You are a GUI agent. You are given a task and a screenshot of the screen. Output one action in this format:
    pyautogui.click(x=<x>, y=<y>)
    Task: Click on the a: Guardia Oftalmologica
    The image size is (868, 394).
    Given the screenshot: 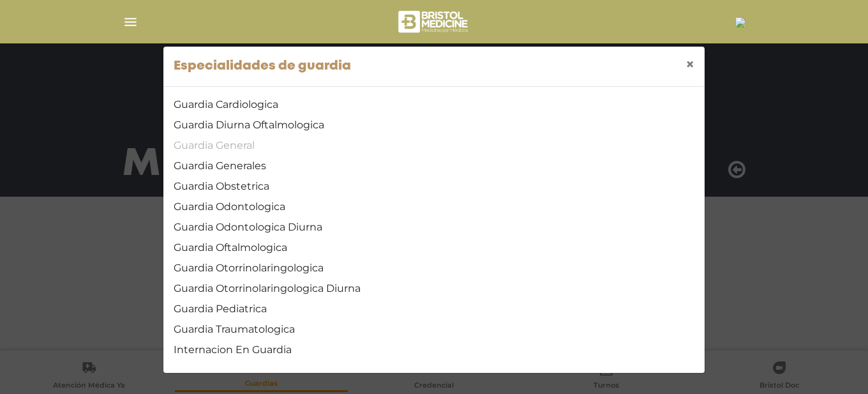 What is the action you would take?
    pyautogui.click(x=434, y=248)
    